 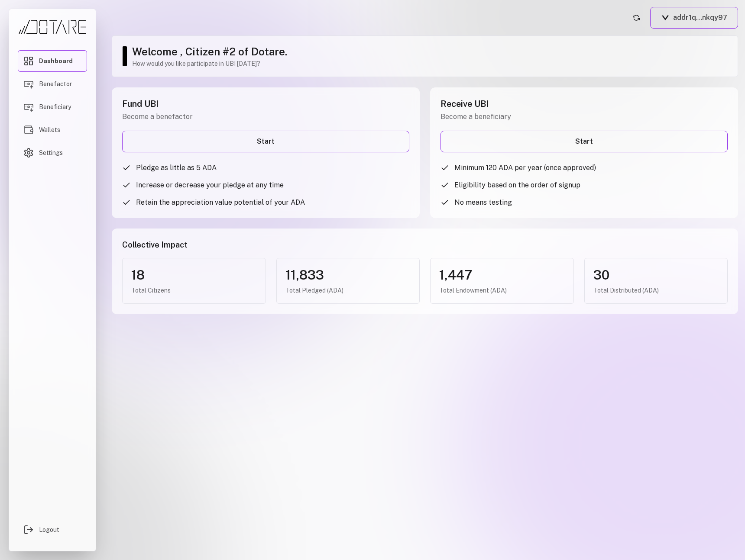 I want to click on div: 30, so click(x=656, y=275).